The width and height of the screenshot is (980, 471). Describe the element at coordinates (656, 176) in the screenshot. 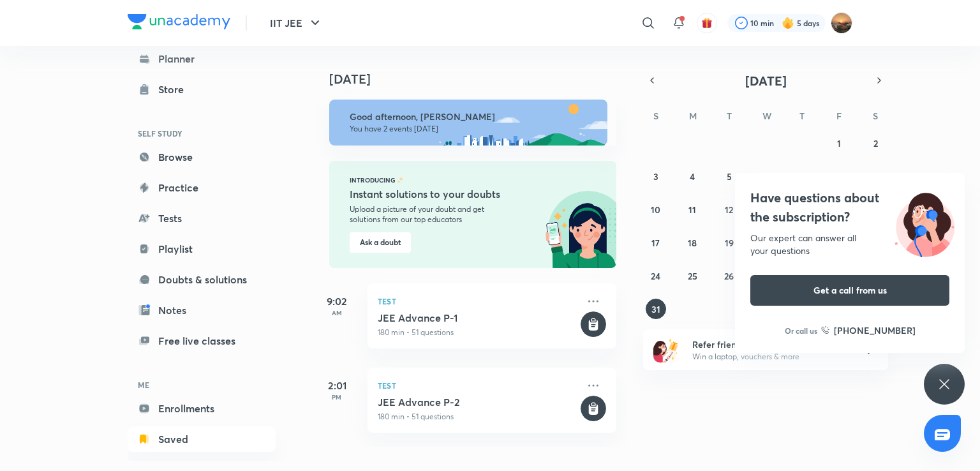

I see `abbr: August 3, 2025` at that location.